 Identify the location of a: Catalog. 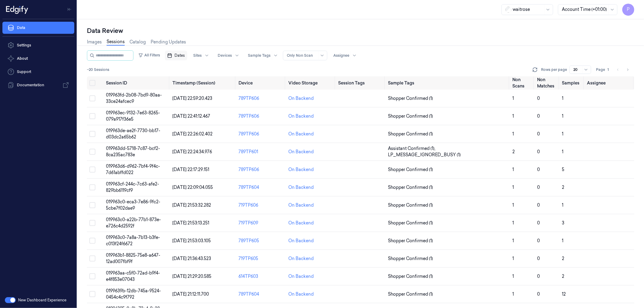
(138, 42).